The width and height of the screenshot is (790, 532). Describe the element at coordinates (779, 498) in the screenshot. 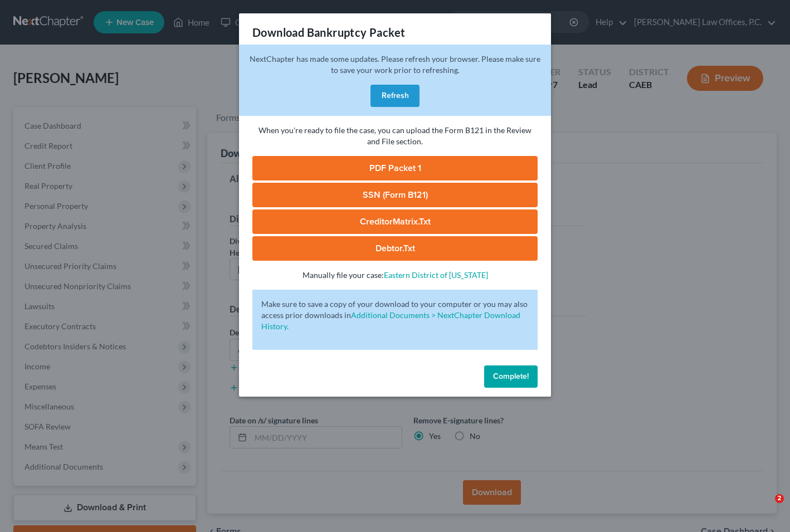

I see `span: 2` at that location.